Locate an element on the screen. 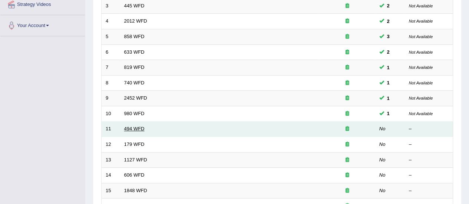 The image size is (469, 204). td: 15 is located at coordinates (111, 191).